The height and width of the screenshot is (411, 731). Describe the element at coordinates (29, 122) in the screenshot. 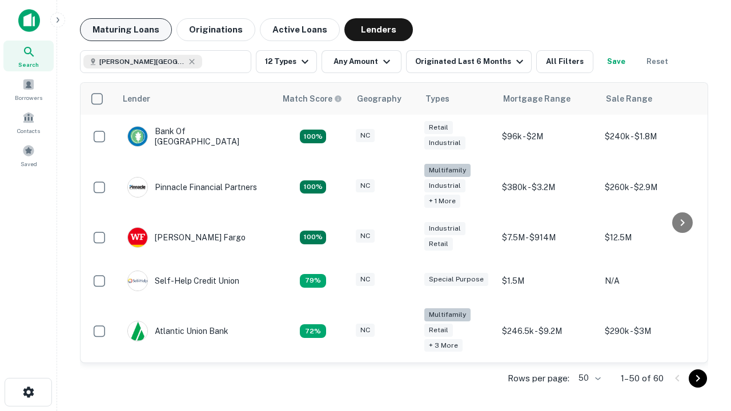

I see `div: Contacts` at that location.